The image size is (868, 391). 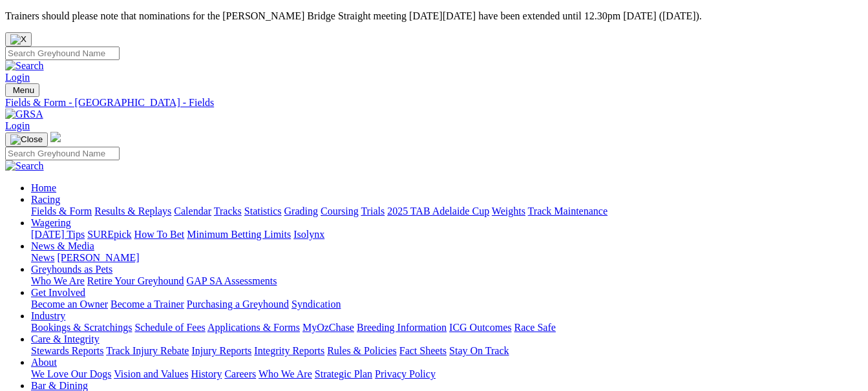 What do you see at coordinates (159, 234) in the screenshot?
I see `a: How To Bet` at bounding box center [159, 234].